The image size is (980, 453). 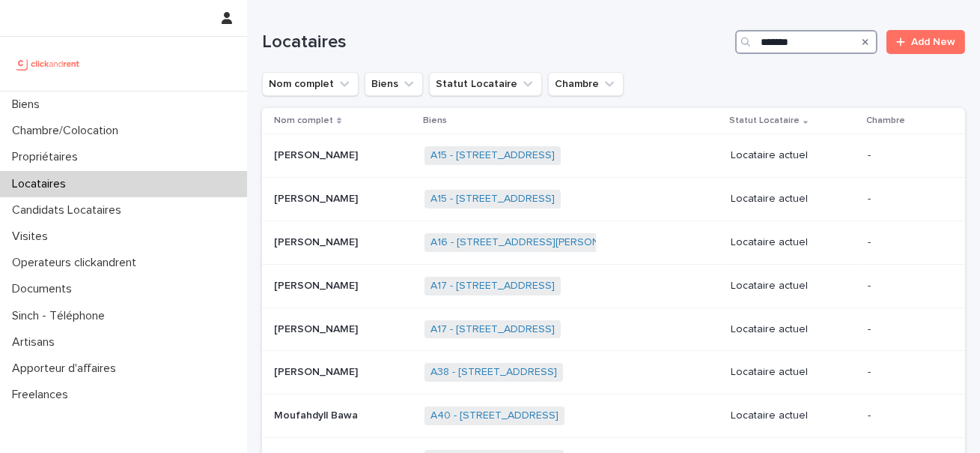 I want to click on img: UCB0brd3T0yccxBKYDjQ, so click(x=48, y=64).